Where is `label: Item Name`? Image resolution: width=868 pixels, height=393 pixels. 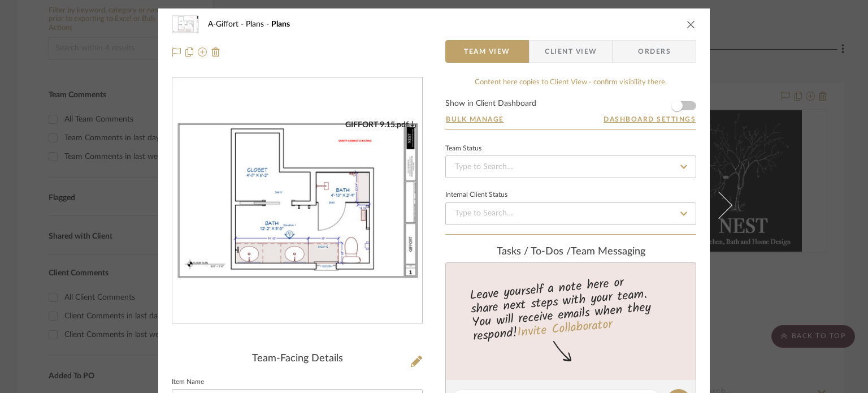 label: Item Name is located at coordinates (187, 382).